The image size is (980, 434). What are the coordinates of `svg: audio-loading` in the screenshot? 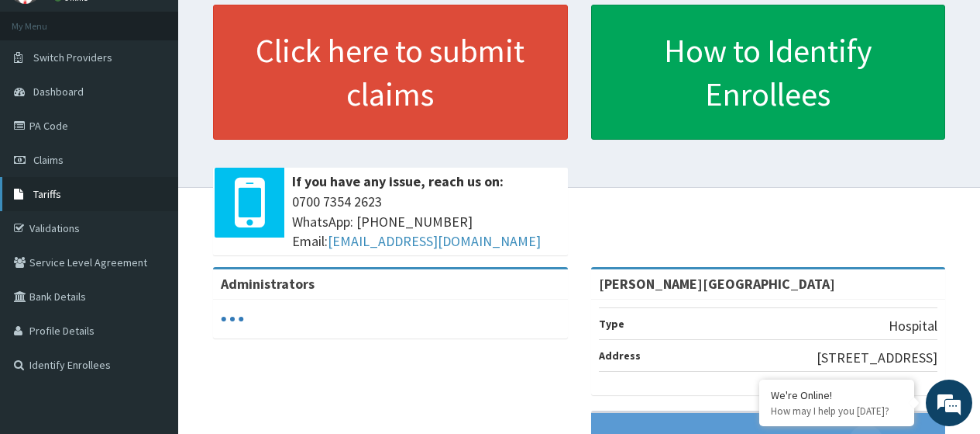 It's located at (232, 319).